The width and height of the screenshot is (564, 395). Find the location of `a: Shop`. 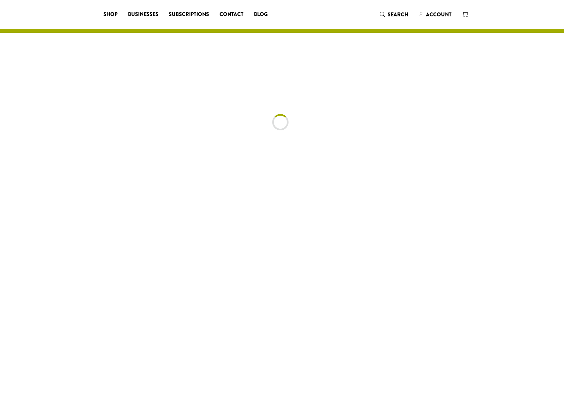

a: Shop is located at coordinates (110, 14).